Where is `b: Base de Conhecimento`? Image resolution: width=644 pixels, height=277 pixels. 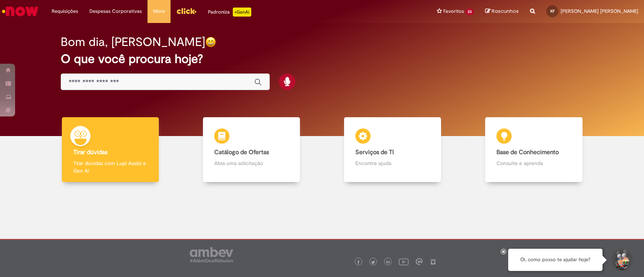 b: Base de Conhecimento is located at coordinates (528, 153).